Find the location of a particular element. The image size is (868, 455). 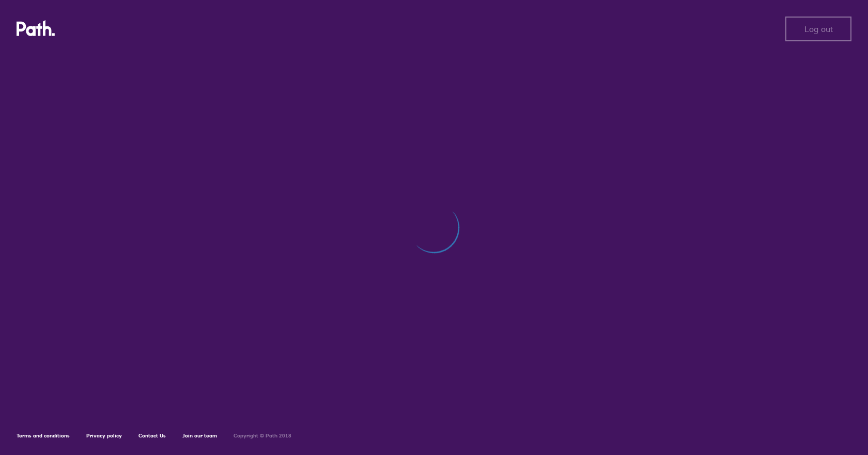

a: Contact Us is located at coordinates (152, 435).